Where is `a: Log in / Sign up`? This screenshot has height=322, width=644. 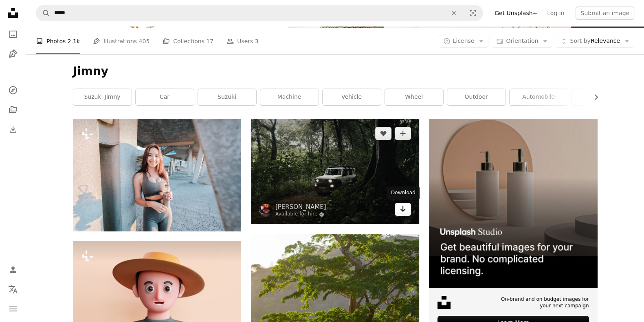
a: Log in / Sign up is located at coordinates (13, 270).